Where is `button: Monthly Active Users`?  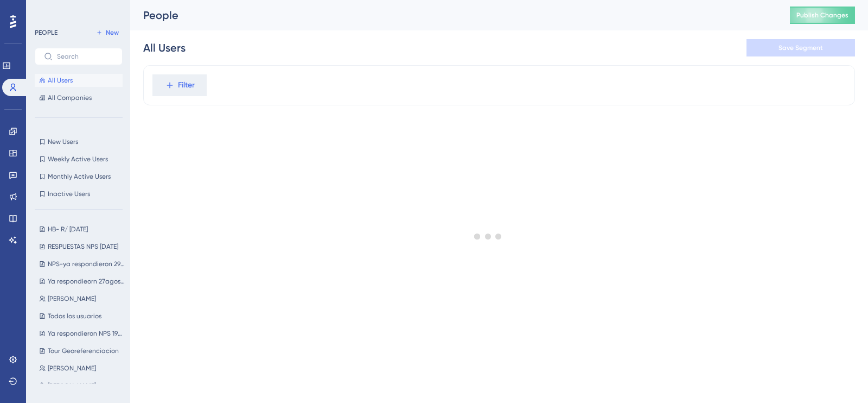
button: Monthly Active Users is located at coordinates (79, 177).